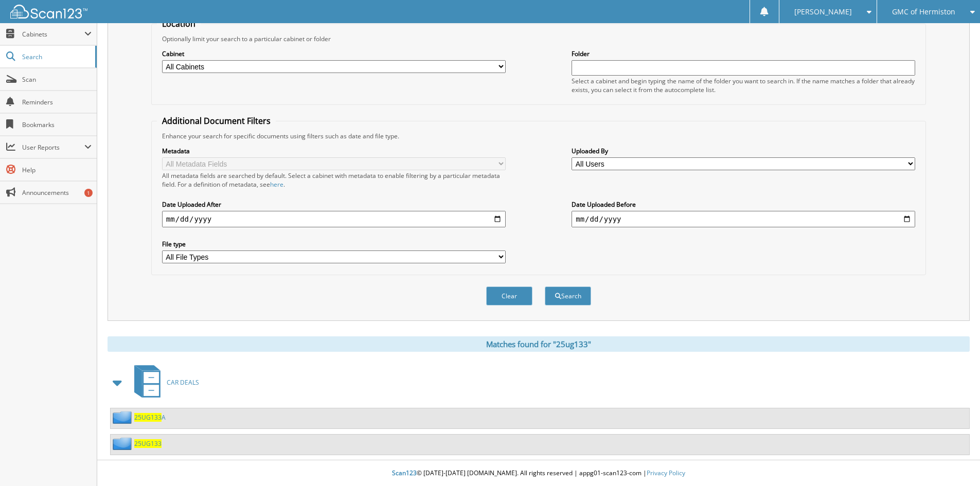  I want to click on div: All metadata fields are searched by default. Select a cabinet with metadata to enable filtering b..., so click(334, 180).